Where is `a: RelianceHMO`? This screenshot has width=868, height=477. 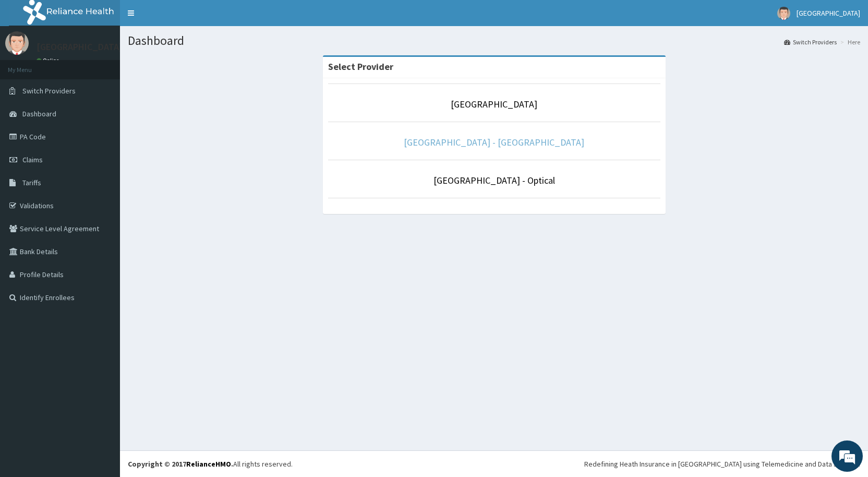
a: RelianceHMO is located at coordinates (209, 463).